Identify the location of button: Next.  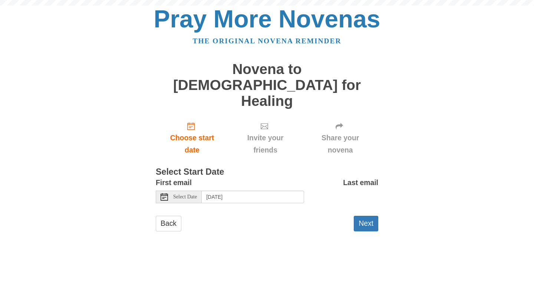
(366, 224).